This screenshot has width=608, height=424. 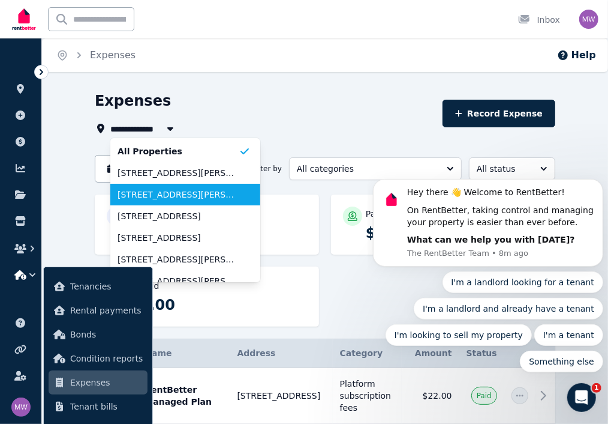 I want to click on button: Quick reply: I'm looking to sell my property, so click(x=91, y=270).